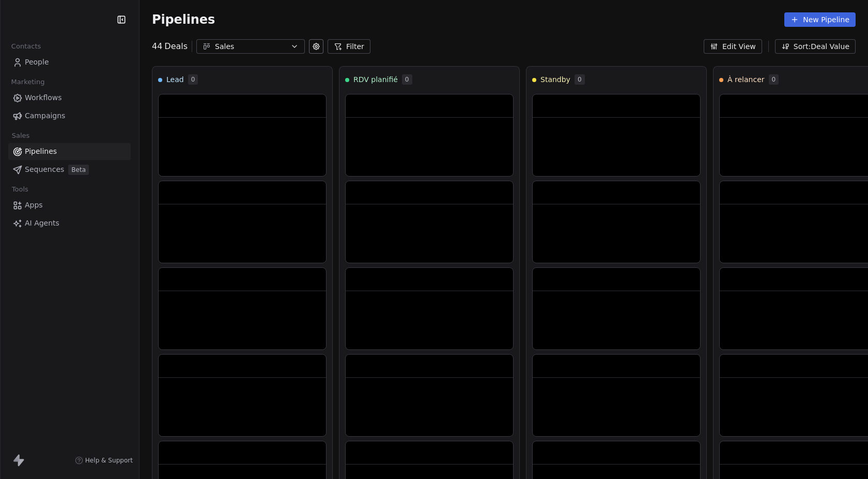 This screenshot has height=479, width=868. What do you see at coordinates (175, 79) in the screenshot?
I see `span: Lead` at bounding box center [175, 79].